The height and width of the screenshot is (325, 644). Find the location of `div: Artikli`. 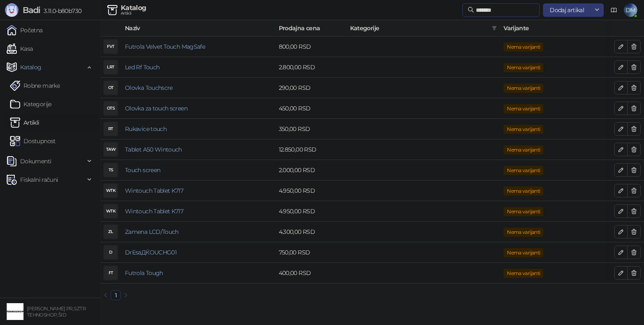

div: Artikli is located at coordinates (133, 13).